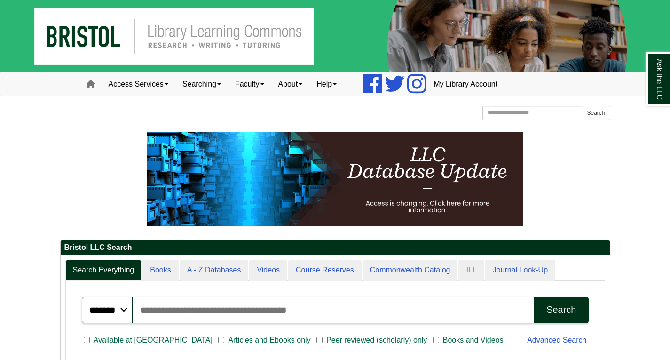  Describe the element at coordinates (202, 84) in the screenshot. I see `a: Searching` at that location.